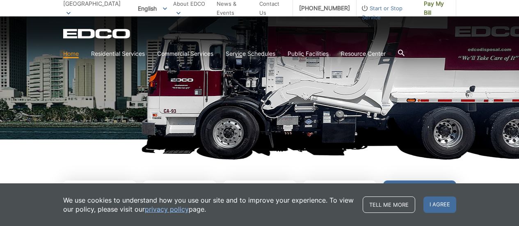  What do you see at coordinates (209, 205) in the screenshot?
I see `p: We use cookies to understand how you use our site and to improve your experience. To view our pol...` at bounding box center [209, 205].